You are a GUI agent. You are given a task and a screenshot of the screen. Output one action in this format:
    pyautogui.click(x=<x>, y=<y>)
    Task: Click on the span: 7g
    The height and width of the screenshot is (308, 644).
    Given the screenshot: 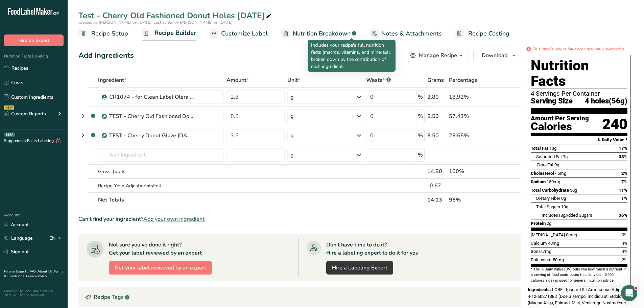 What is the action you would take?
    pyautogui.click(x=565, y=156)
    